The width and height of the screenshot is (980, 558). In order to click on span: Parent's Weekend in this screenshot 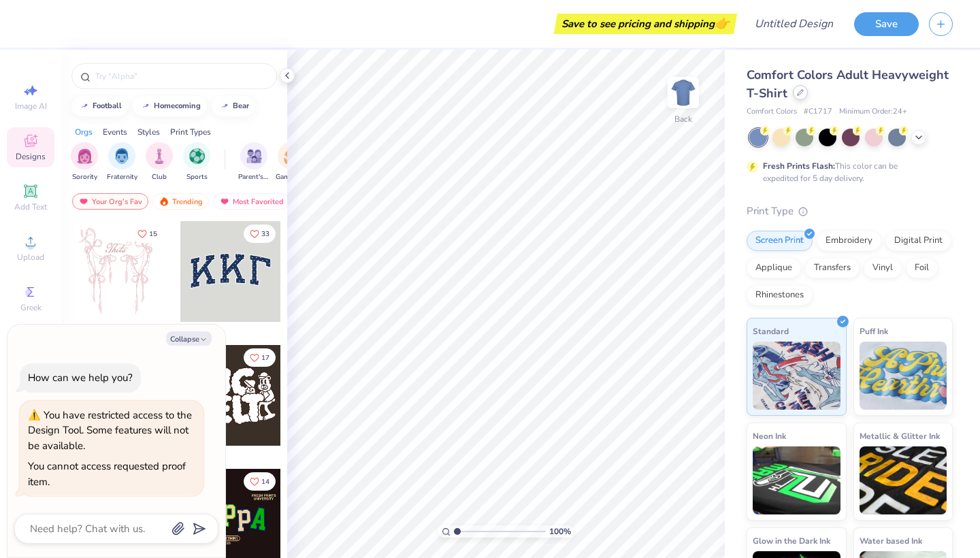, I will do `click(254, 177)`.